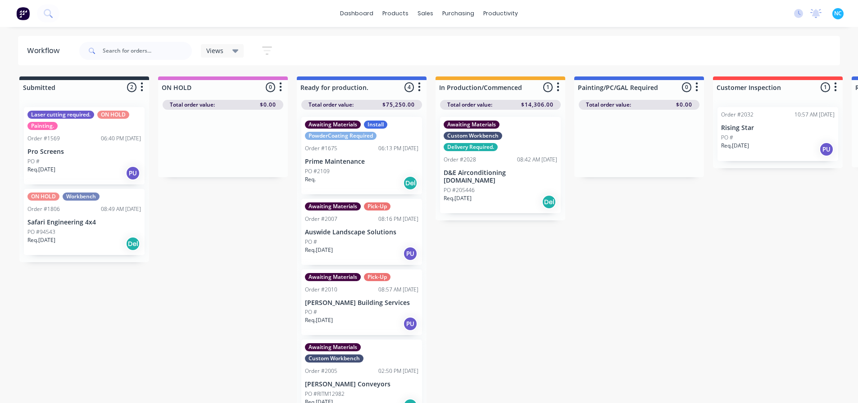 The width and height of the screenshot is (858, 403). I want to click on div: Delivery Required., so click(470, 147).